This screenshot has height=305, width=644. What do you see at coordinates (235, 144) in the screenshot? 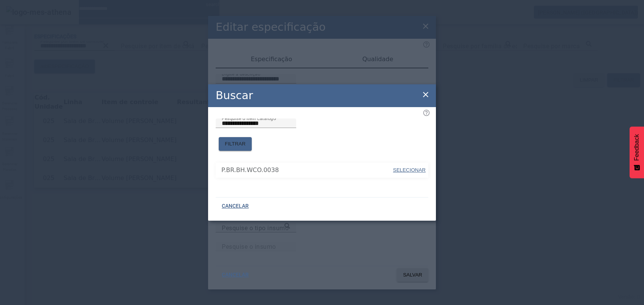
I see `button: FILTRAR` at bounding box center [235, 144].